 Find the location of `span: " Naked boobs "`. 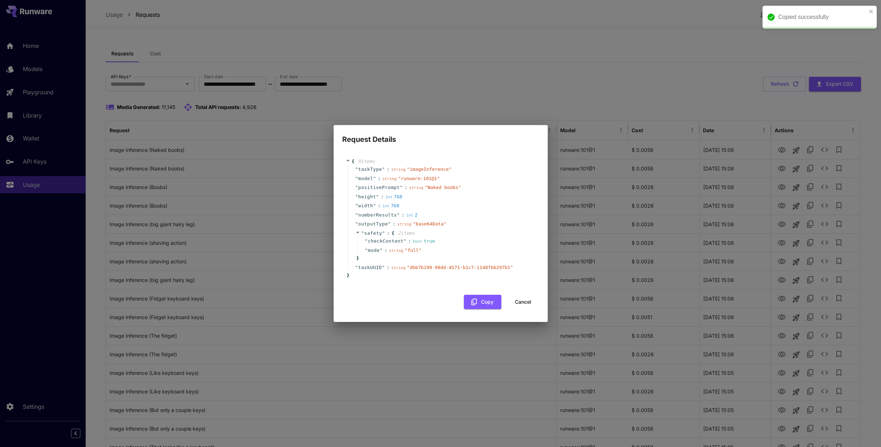

span: " Naked boobs " is located at coordinates (443, 187).